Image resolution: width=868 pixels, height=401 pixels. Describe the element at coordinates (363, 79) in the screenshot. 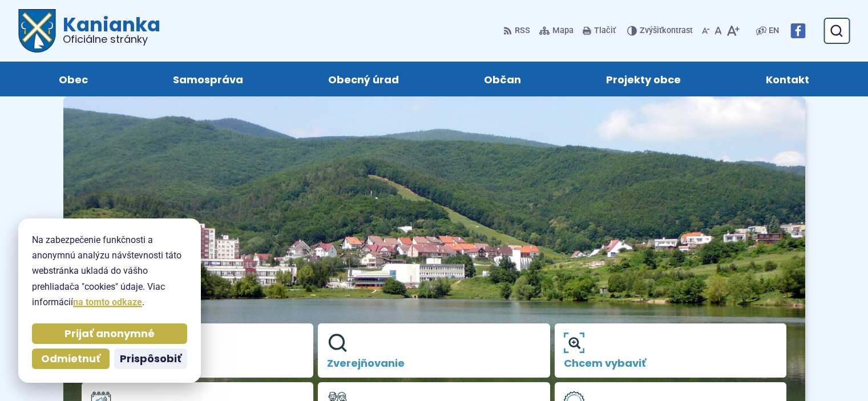

I see `a: Obecný úrad` at that location.